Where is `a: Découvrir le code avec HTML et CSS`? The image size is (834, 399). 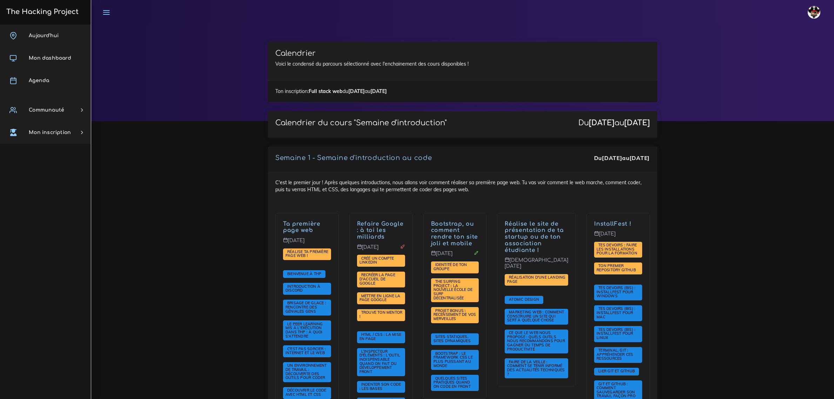 a: Découvrir le code avec HTML et CSS is located at coordinates (306, 393).